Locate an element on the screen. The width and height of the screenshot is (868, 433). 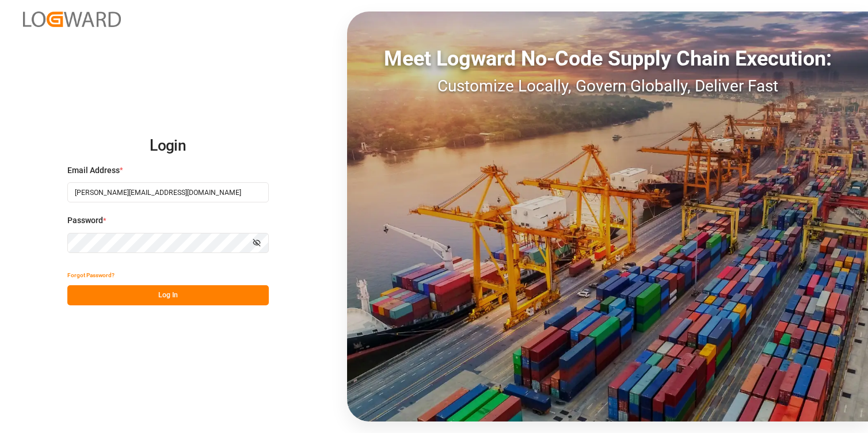
div: Customize Locally, Govern Globally, Deliver Fast is located at coordinates (607, 86).